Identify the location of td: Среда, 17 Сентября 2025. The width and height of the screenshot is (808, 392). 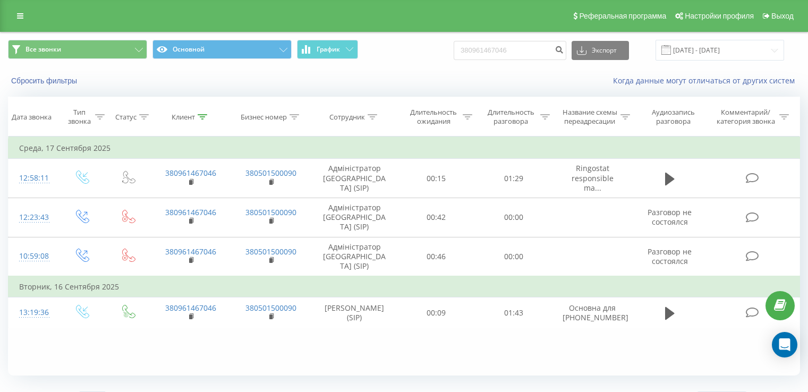
(404, 148).